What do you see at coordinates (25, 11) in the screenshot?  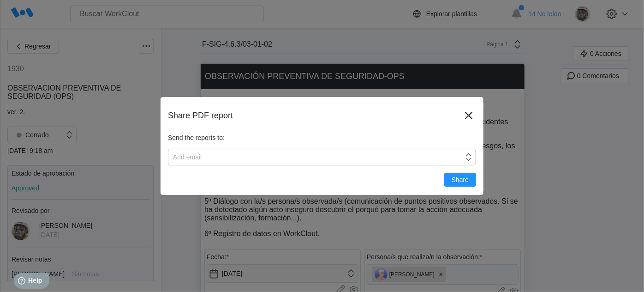 I see `span: Help` at bounding box center [25, 11].